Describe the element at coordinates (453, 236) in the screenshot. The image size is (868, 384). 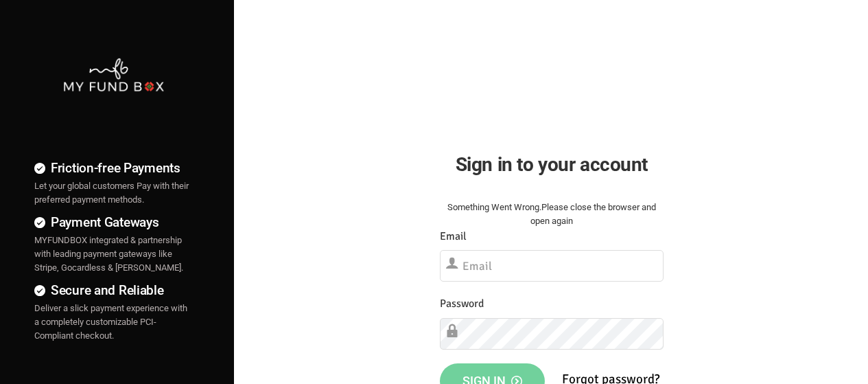
I see `label: Email` at that location.